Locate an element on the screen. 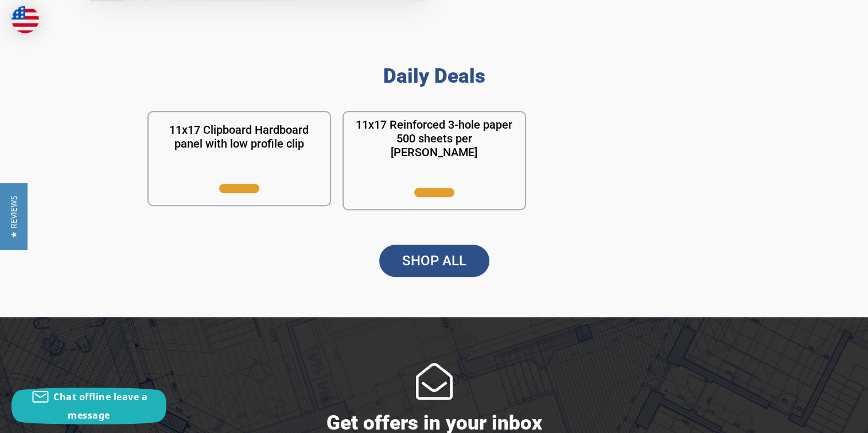 This screenshot has width=868, height=433. h1: 11x17 Clipboard Hardboard panel with low profile clip is located at coordinates (239, 137).